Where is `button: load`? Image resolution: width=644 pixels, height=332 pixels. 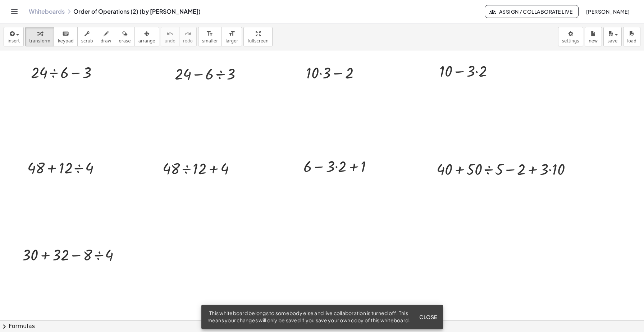 button: load is located at coordinates (632, 37).